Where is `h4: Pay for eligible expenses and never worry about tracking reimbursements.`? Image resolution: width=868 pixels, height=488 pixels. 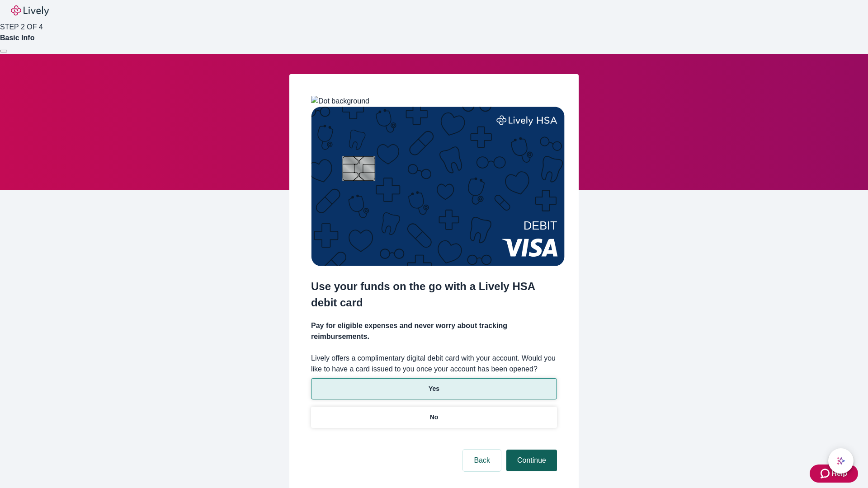 h4: Pay for eligible expenses and never worry about tracking reimbursements. is located at coordinates (434, 331).